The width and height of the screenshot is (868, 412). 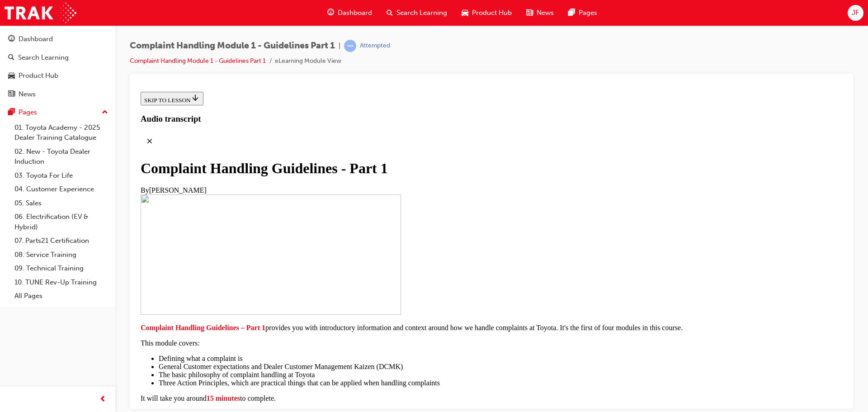 What do you see at coordinates (103, 399) in the screenshot?
I see `span: prev-icon` at bounding box center [103, 399].